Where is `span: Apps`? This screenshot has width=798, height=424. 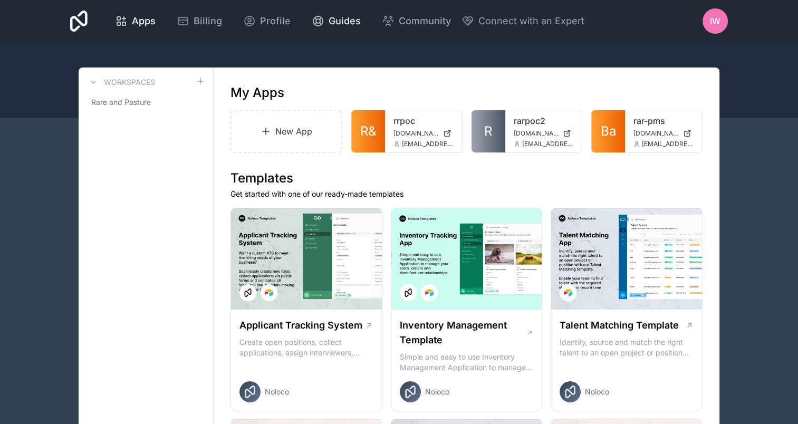
span: Apps is located at coordinates (144, 21).